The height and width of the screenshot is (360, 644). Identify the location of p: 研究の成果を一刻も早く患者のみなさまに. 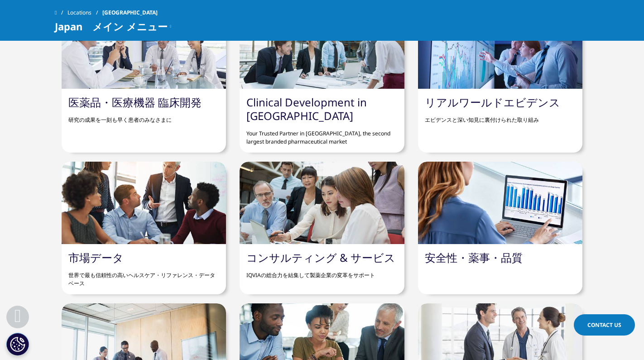
(144, 116).